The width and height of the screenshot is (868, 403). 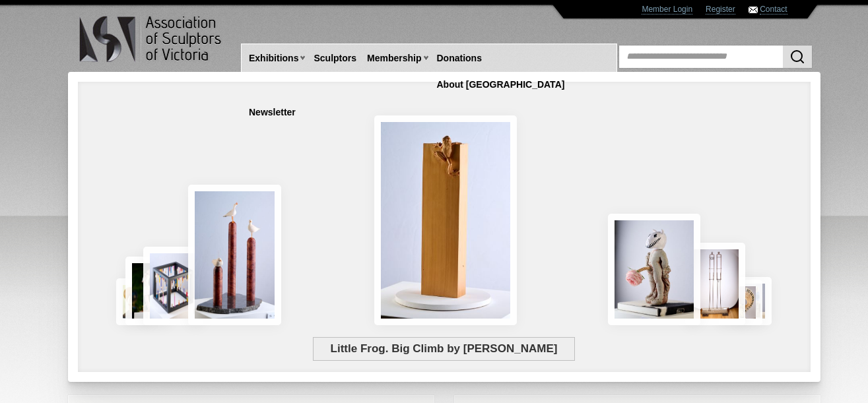 I want to click on img: Little Frog. Big Climb, so click(x=445, y=221).